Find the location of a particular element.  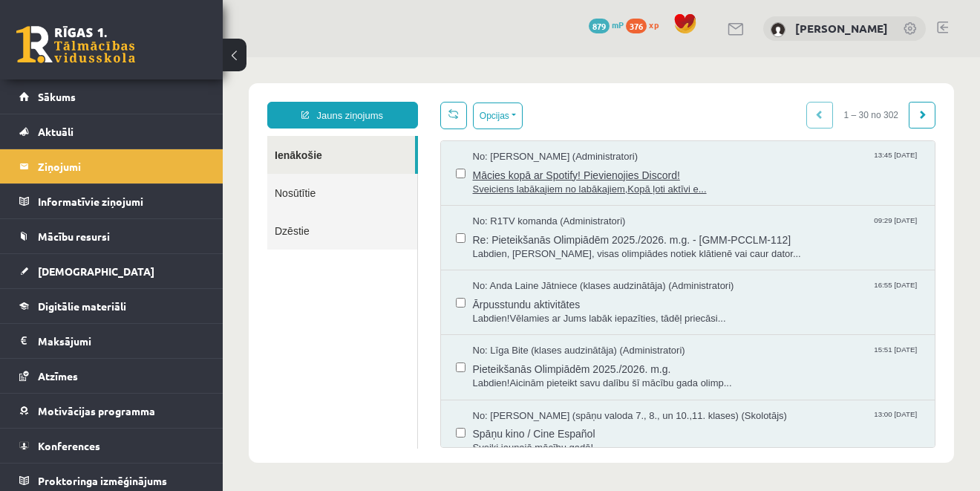

a: Sākums is located at coordinates (111, 97).